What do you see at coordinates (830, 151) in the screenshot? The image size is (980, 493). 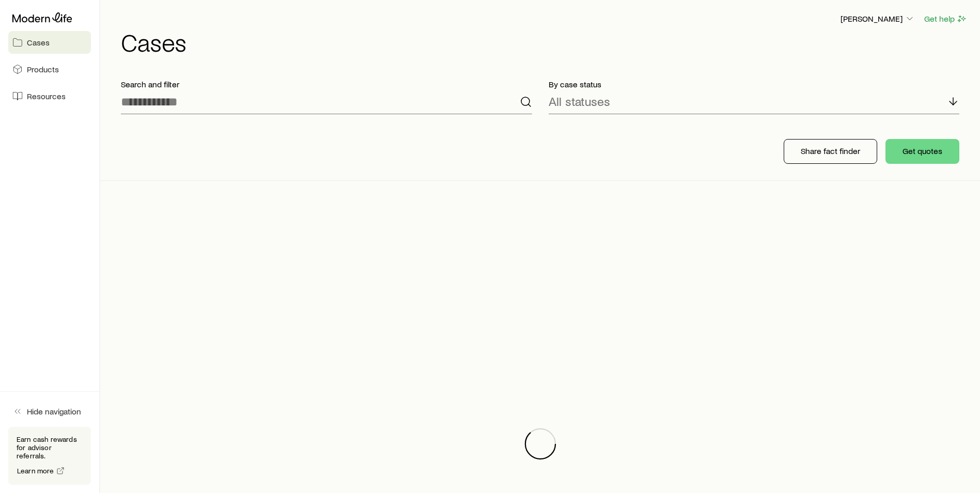 I see `p: Share fact finder` at bounding box center [830, 151].